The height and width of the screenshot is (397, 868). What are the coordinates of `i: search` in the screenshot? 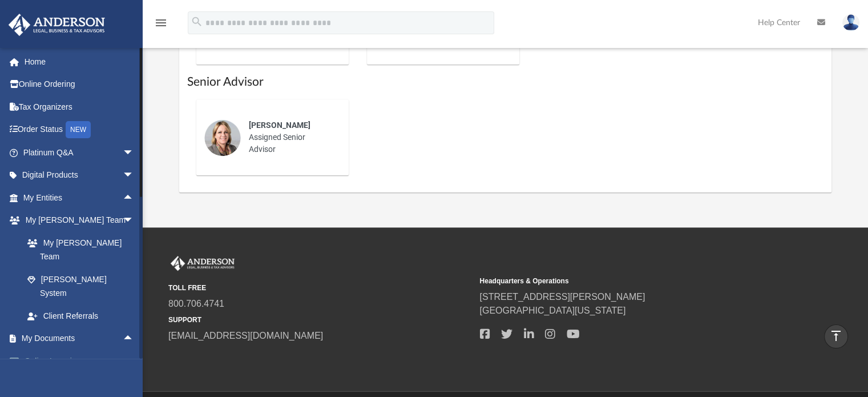 It's located at (197, 21).